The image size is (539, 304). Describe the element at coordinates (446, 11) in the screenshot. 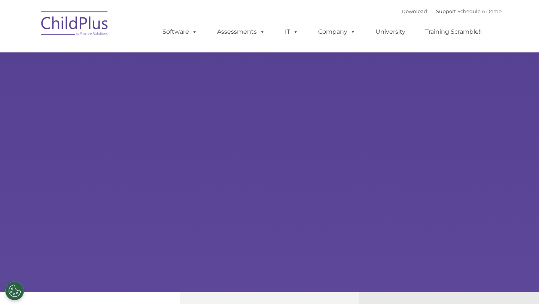

I see `a: Support` at that location.